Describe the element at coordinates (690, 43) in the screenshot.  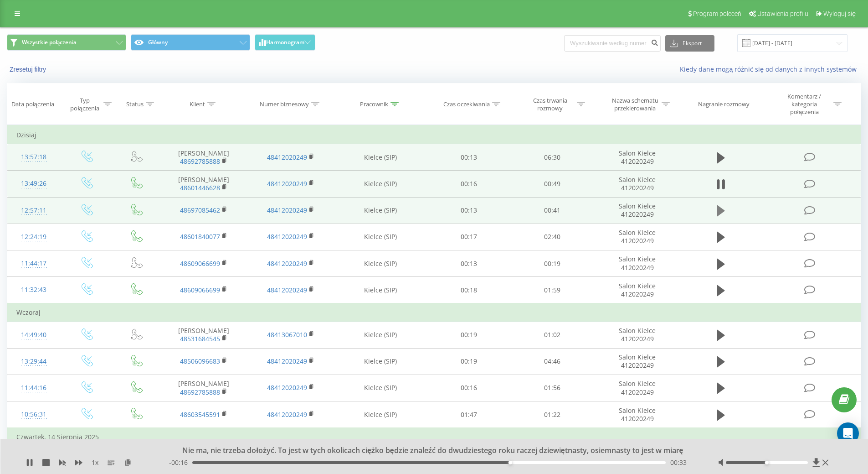
I see `button: Eksport` at that location.